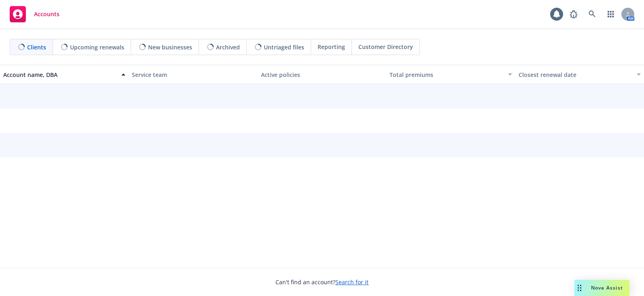 The image size is (644, 296). Describe the element at coordinates (322, 281) in the screenshot. I see `span: Can't find an account?` at that location.